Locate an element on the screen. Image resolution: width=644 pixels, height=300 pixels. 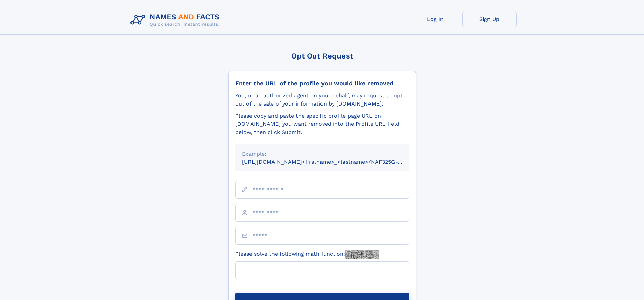
div: Opt Out Request is located at coordinates (322, 56).